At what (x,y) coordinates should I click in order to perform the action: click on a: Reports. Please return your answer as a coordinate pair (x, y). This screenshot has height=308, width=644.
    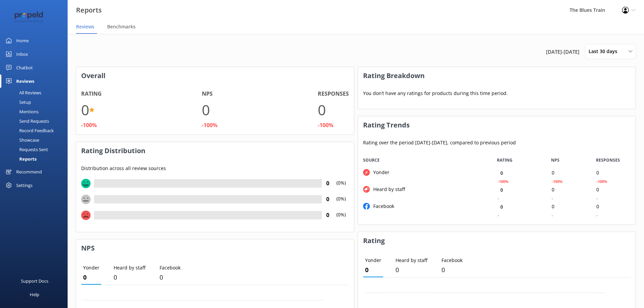
    Looking at the image, I should click on (36, 159).